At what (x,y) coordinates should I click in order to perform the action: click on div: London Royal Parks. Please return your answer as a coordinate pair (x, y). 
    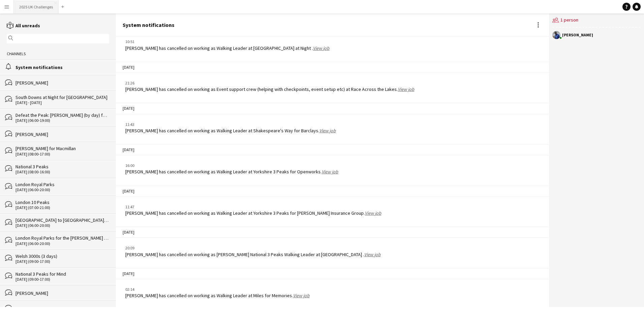
    Looking at the image, I should click on (62, 185).